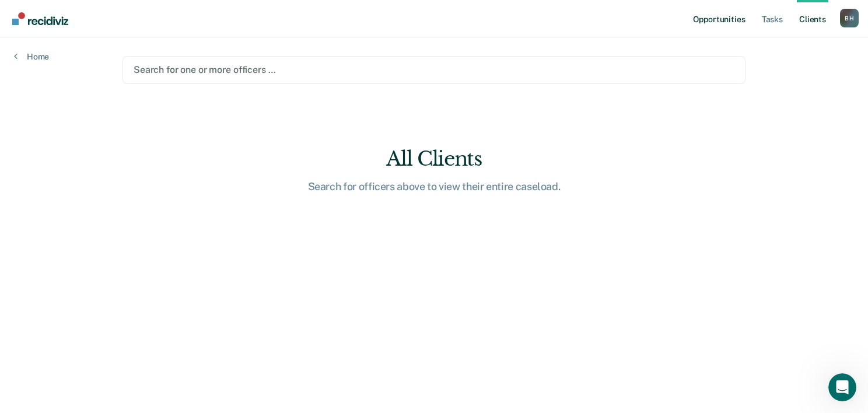 The image size is (868, 413). Describe the element at coordinates (434, 159) in the screenshot. I see `div: All Clients` at that location.